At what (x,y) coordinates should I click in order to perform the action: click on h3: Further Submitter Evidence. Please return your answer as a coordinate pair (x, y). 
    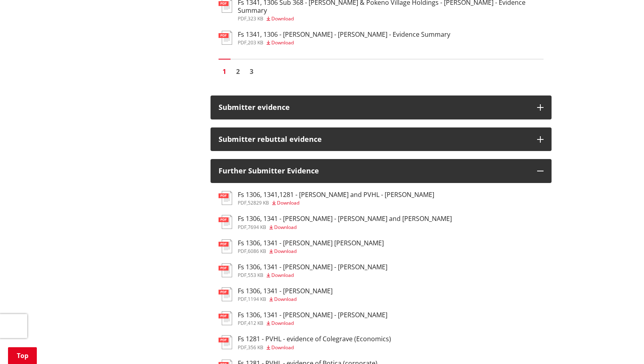
    Looking at the image, I should click on (374, 171).